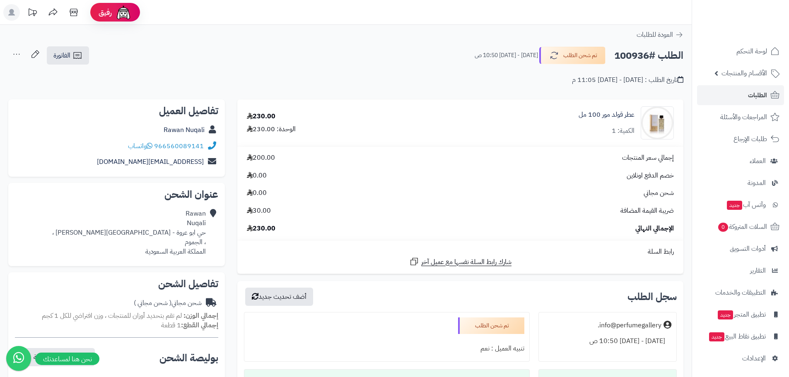 The height and width of the screenshot is (377, 789). What do you see at coordinates (56, 358) in the screenshot?
I see `button: نسخ رابط تتبع الشحنة` at bounding box center [56, 358].